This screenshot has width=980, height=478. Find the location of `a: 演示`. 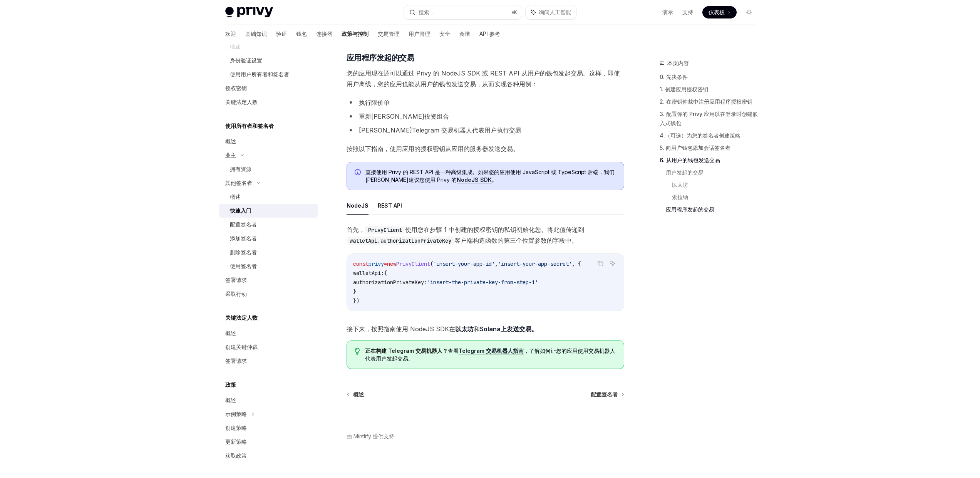

a: 演示 is located at coordinates (668, 13).